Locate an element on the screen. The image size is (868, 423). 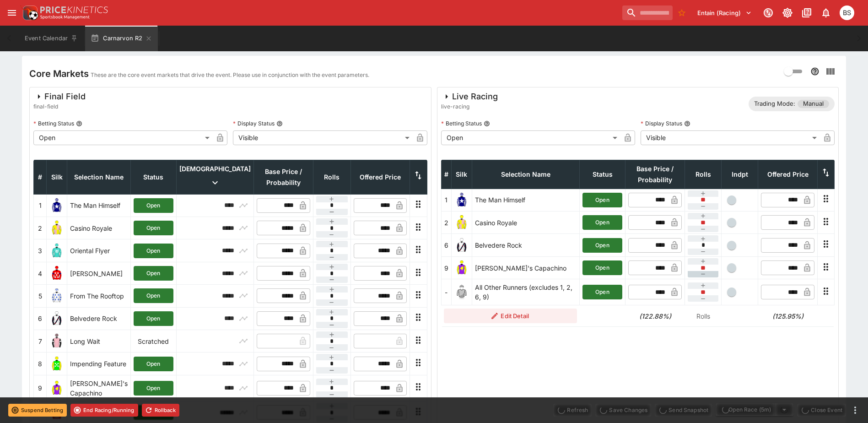
td: 7 is located at coordinates (40, 341).